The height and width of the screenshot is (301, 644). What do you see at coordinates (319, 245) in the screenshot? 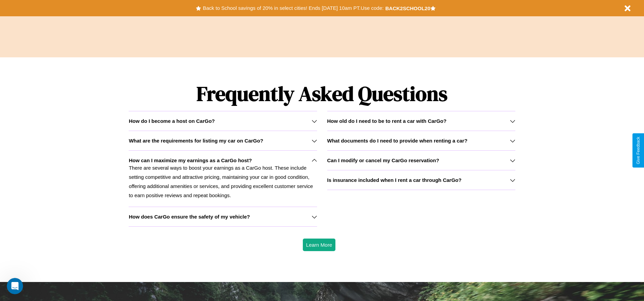
I see `button: Learn More` at bounding box center [319, 245].